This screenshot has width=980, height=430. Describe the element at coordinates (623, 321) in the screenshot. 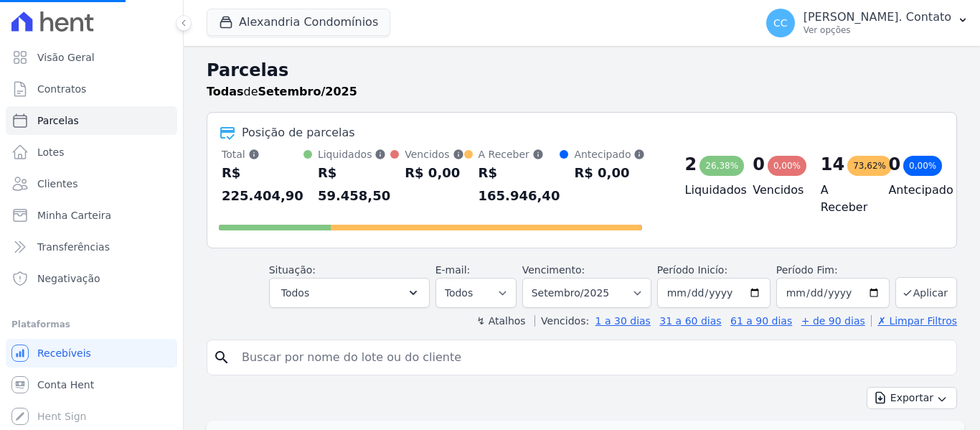

I see `a: 1 a 30 dias` at that location.